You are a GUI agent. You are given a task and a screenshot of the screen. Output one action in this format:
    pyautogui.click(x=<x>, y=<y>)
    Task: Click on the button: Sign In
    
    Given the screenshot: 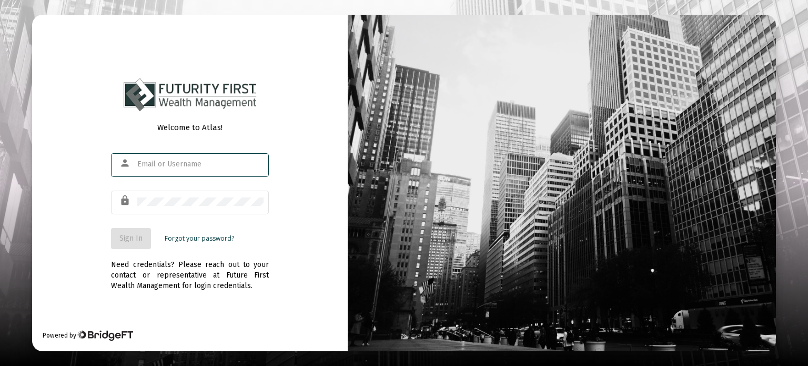 What is the action you would take?
    pyautogui.click(x=131, y=238)
    